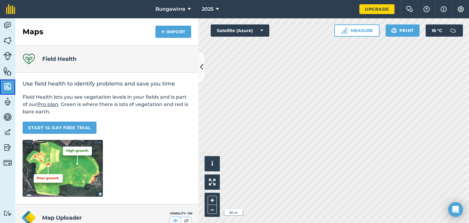 This screenshot has height=223, width=469. Describe the element at coordinates (59, 128) in the screenshot. I see `a: START 14 DAY FREE TRIAL` at that location.